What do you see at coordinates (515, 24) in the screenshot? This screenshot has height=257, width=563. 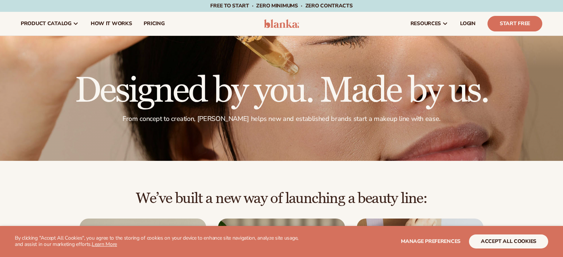 I see `a: Start Free` at bounding box center [515, 24].